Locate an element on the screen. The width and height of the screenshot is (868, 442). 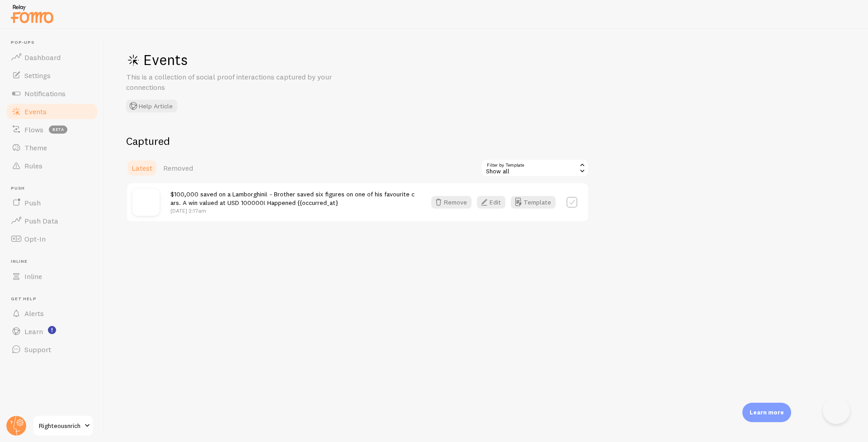
span: $100,000 saved on a Lamborghini! - Brother saved six figures on one of his favourite cars. A win ... is located at coordinates (293, 198).